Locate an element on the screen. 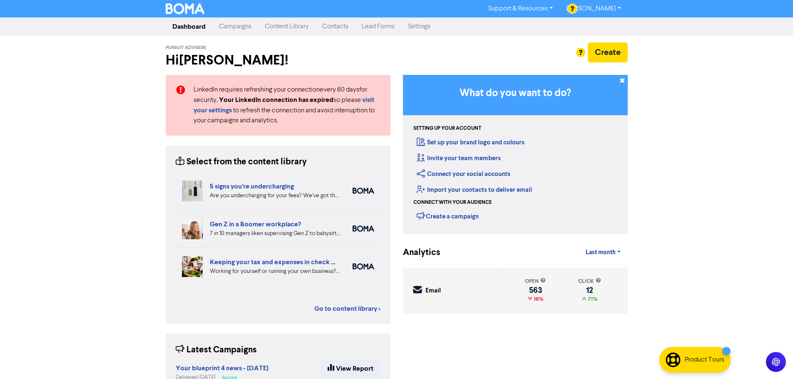 This screenshot has width=793, height=379. div: Analytics is located at coordinates (416, 253).